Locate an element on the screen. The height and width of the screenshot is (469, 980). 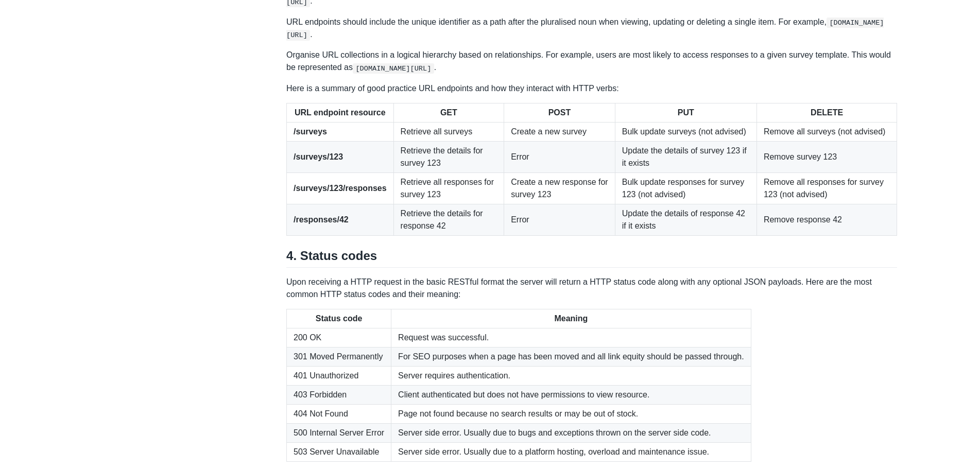
td: Page not found because no search results or may be out of stock. is located at coordinates (571, 414).